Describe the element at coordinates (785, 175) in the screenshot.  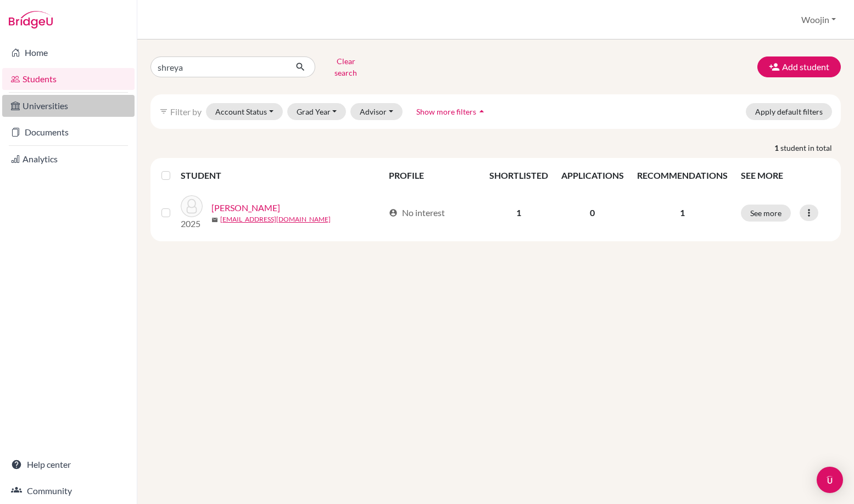
I see `th: SEE MORE` at that location.